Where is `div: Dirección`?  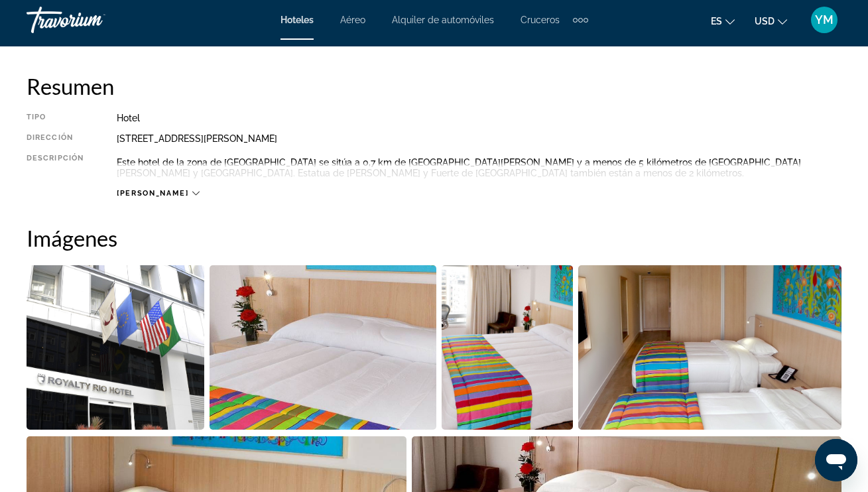 div: Dirección is located at coordinates (55, 139).